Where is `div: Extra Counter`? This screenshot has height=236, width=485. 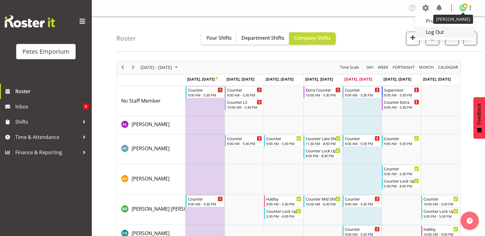
div: Extra Counter is located at coordinates (323, 90).